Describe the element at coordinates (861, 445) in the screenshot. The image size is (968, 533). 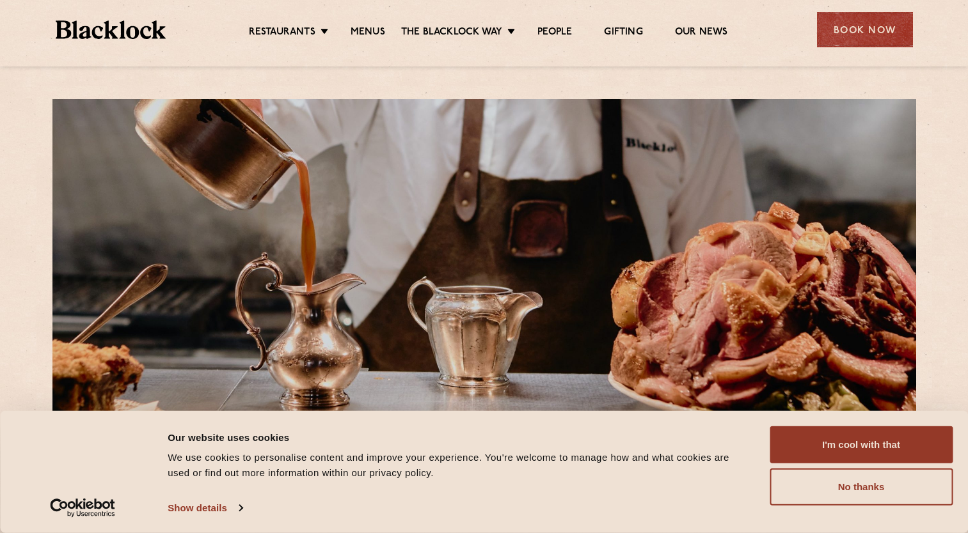
I see `button: I'm cool with that` at that location.